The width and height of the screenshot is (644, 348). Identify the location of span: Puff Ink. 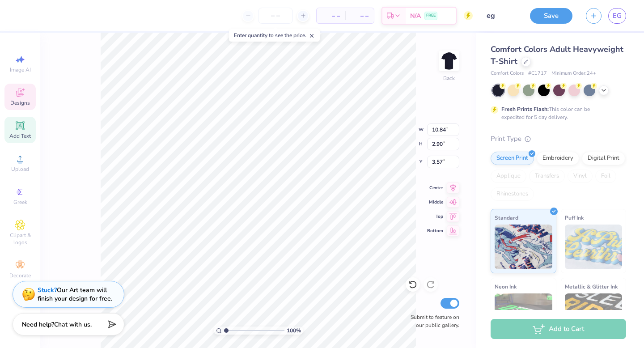
(574, 217).